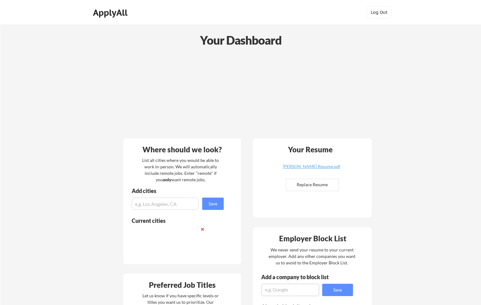 This screenshot has height=305, width=481. I want to click on div: Where should we look?, so click(182, 150).